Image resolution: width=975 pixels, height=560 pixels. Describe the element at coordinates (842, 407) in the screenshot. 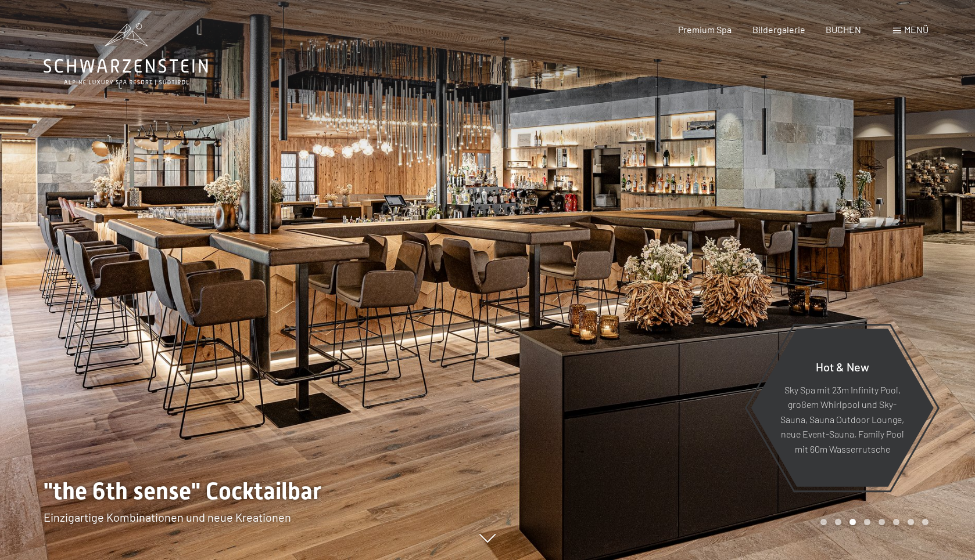

I see `a: Hot & New Sky Spa mit 23m Infinity Pool, großem Whirlpool und Sky-Sauna, Sauna Outdoor Lounge, ne...` at that location.